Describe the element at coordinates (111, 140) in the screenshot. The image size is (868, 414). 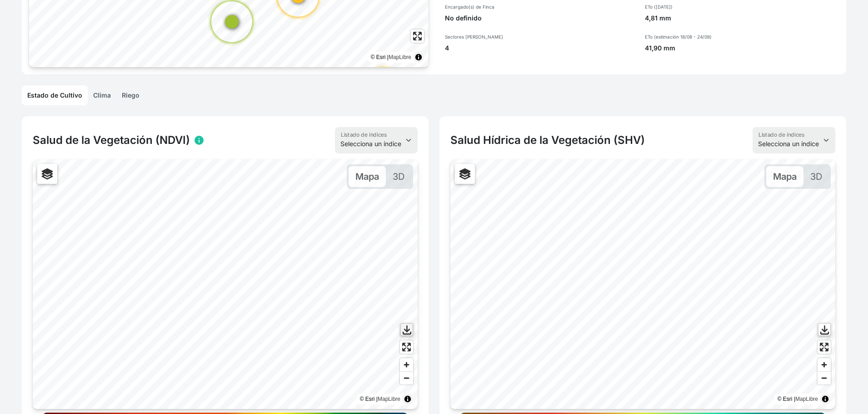
I see `h2: Salud de la Vegetación (NDVI)` at that location.